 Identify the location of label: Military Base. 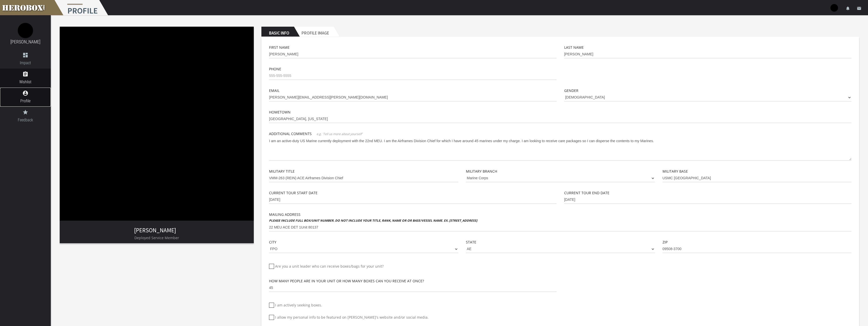
(675, 171).